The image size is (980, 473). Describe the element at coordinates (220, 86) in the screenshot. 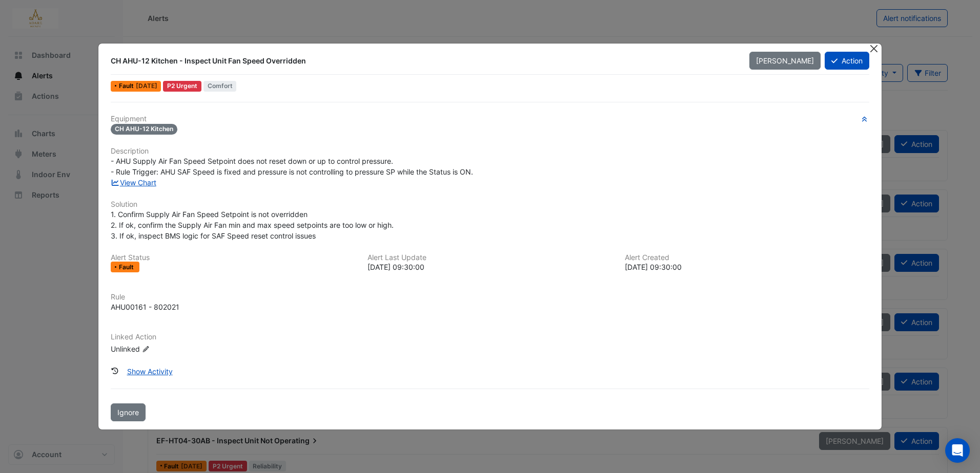

I see `span: Comfort` at that location.